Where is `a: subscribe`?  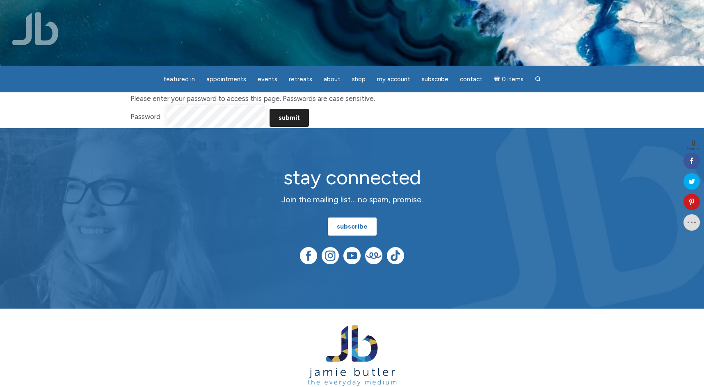
a: subscribe is located at coordinates (352, 226).